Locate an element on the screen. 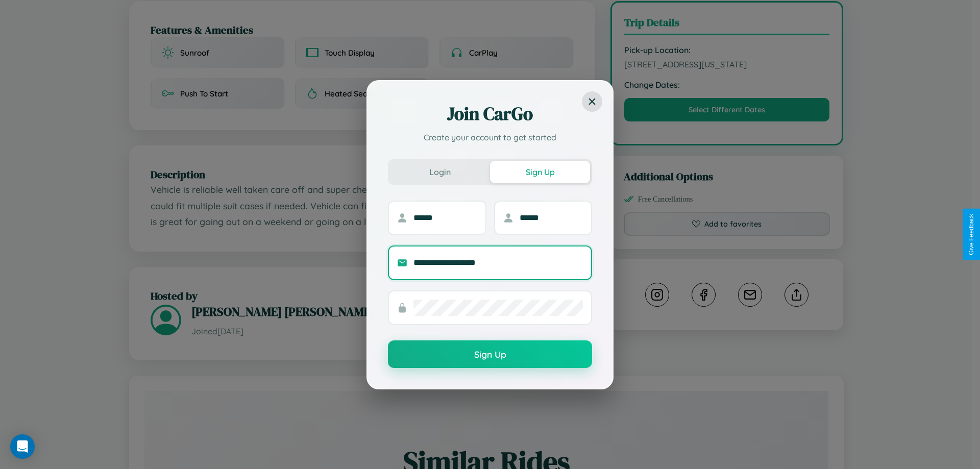  button: Login is located at coordinates (440, 172).